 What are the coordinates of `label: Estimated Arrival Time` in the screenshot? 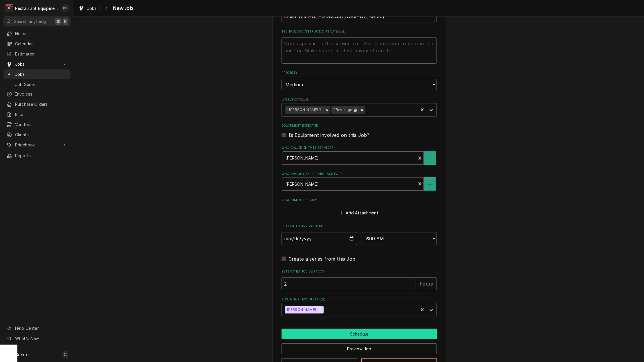 It's located at (359, 226).